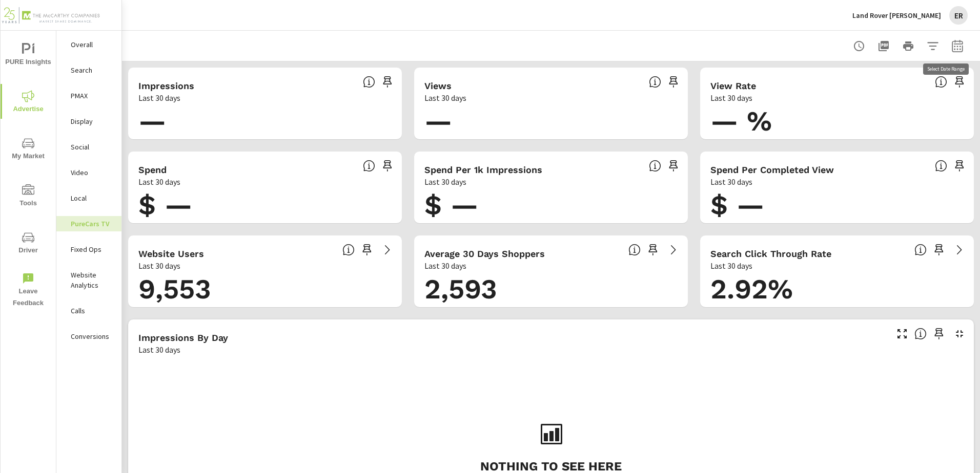  What do you see at coordinates (89, 198) in the screenshot?
I see `div: Local` at bounding box center [89, 198].